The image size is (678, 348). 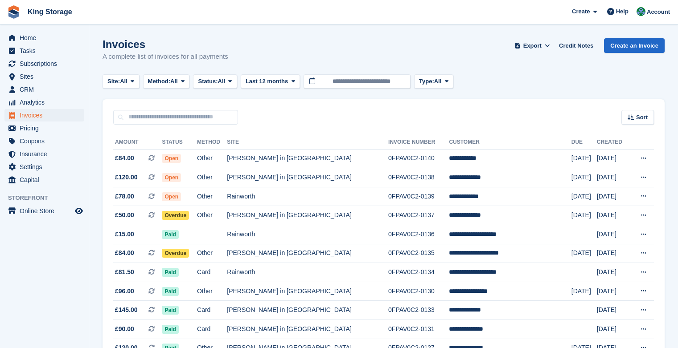 I want to click on th: Invoice Number, so click(x=418, y=143).